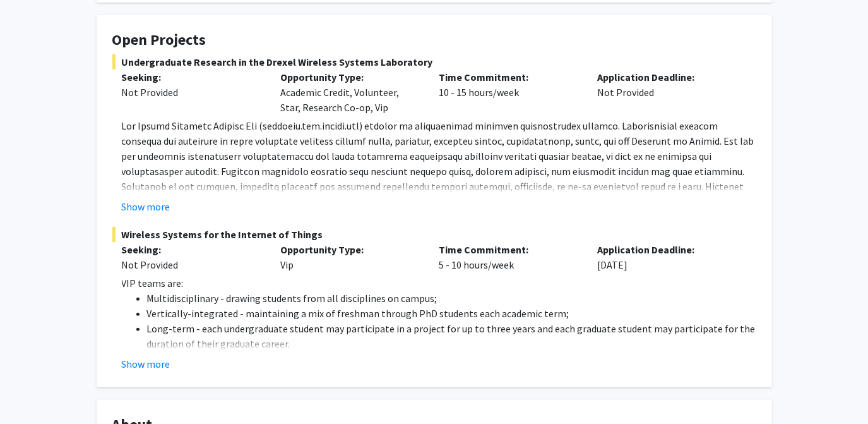 This screenshot has width=868, height=424. Describe the element at coordinates (434, 234) in the screenshot. I see `span: Wireless Systems for the Internet of Things` at that location.